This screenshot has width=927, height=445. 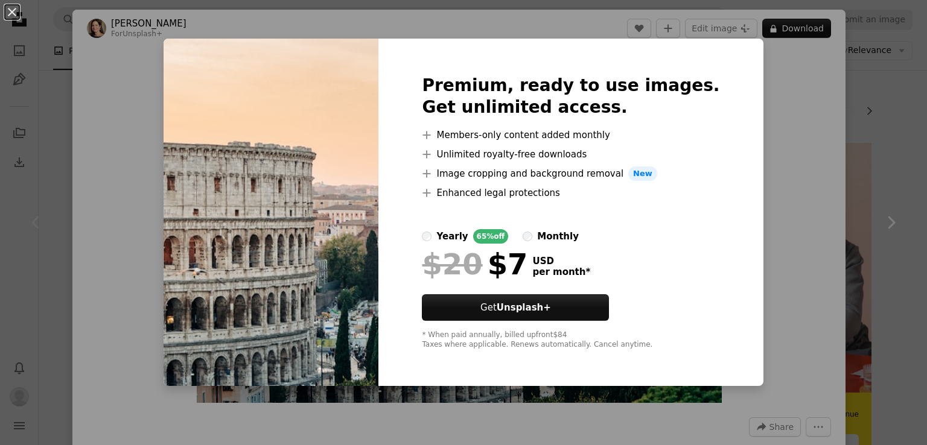 I want to click on div: monthly, so click(x=558, y=237).